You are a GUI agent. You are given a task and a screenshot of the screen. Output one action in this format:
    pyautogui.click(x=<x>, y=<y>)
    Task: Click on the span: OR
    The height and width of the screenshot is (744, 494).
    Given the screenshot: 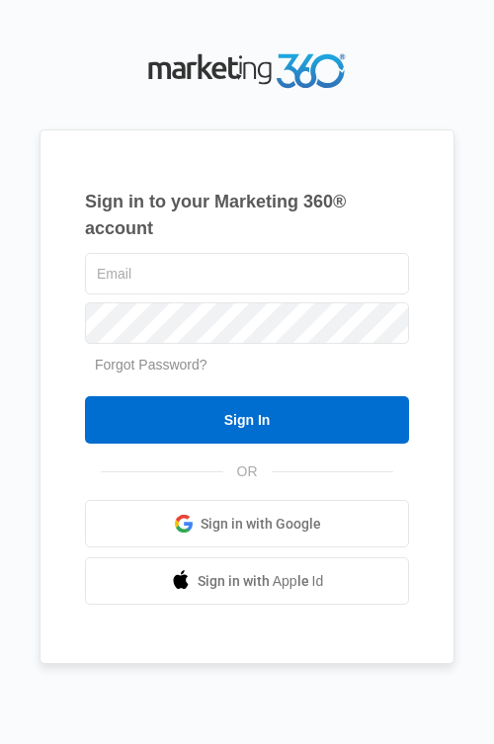 What is the action you would take?
    pyautogui.click(x=247, y=472)
    